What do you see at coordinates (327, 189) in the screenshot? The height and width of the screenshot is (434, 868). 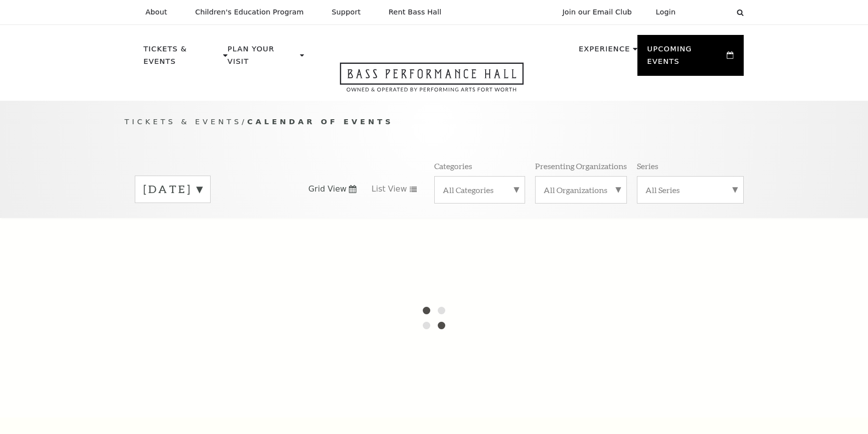 I see `span: Grid View` at bounding box center [327, 189].